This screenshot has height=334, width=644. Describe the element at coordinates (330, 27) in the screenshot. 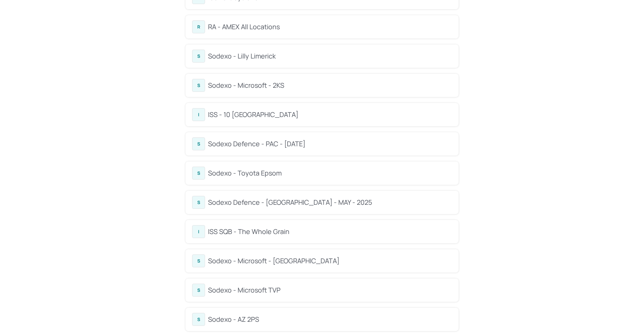

I see `div: RA - AMEX All Locations` at that location.